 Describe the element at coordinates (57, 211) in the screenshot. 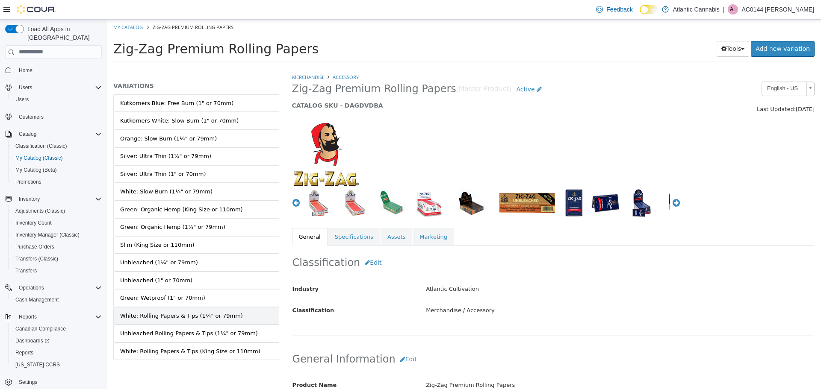

I see `span: Adjustments (Classic)` at that location.